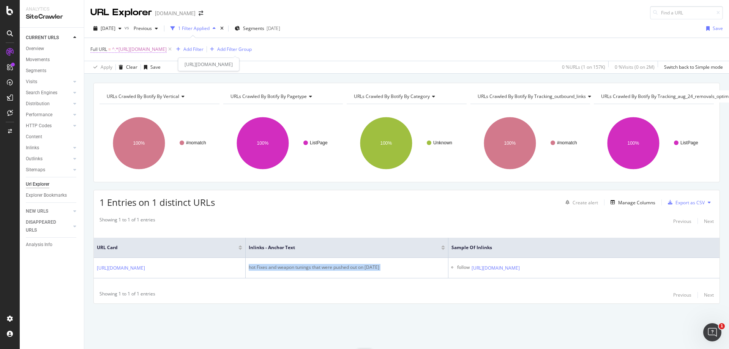 The image size is (729, 349). I want to click on div: 0 % URLs ( 1 on 157K ), so click(583, 67).